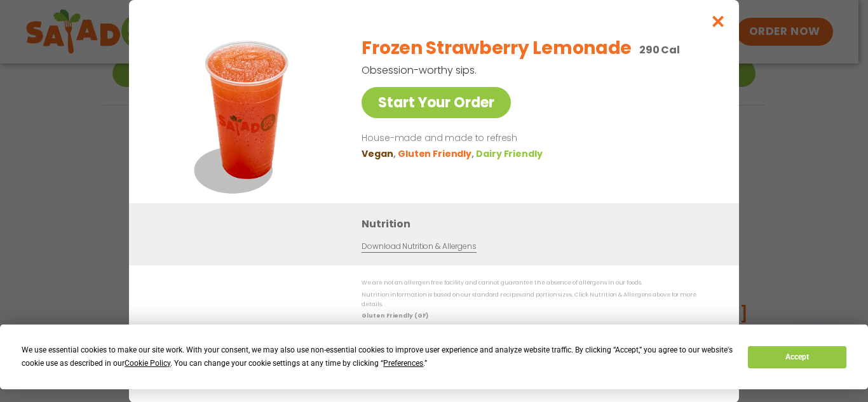  Describe the element at coordinates (659, 49) in the screenshot. I see `p: 290 Cal` at that location.